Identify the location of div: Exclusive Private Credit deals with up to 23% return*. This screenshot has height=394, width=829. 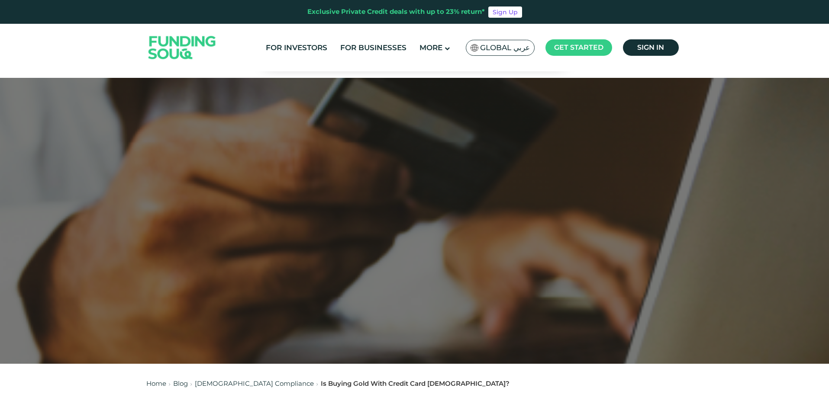
(396, 12).